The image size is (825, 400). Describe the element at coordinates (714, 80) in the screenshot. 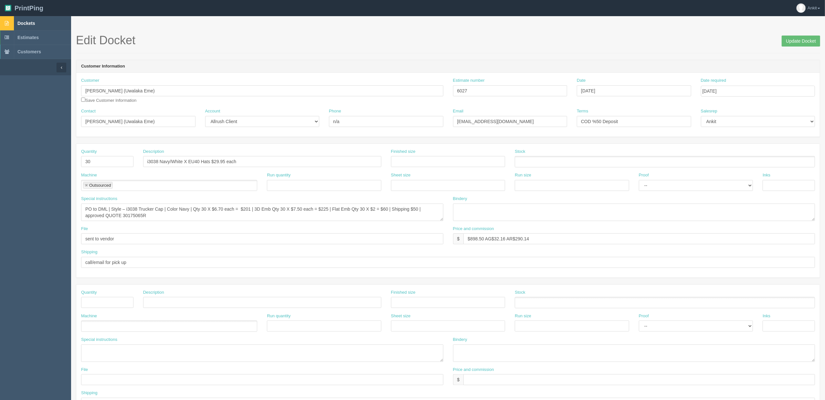

I see `label: Date required` at that location.